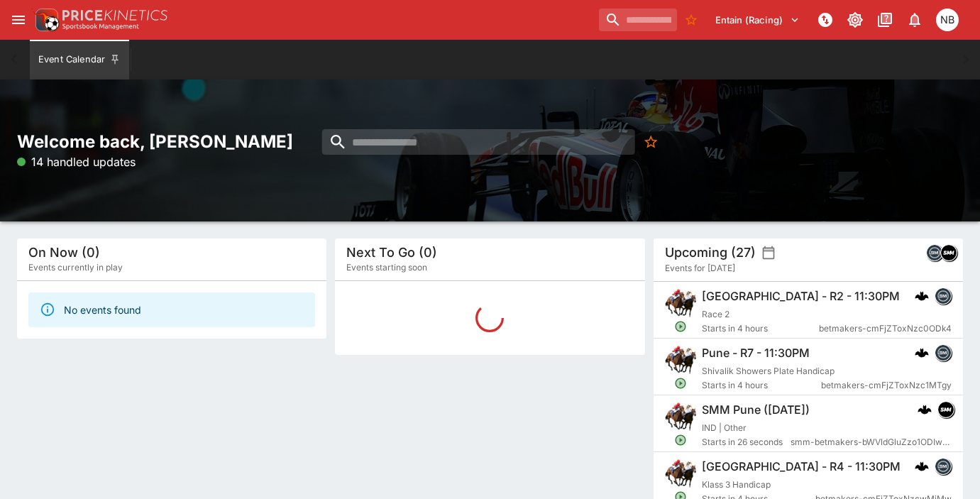 This screenshot has width=980, height=499. Describe the element at coordinates (736, 484) in the screenshot. I see `span: Klass 3 Handicap` at that location.